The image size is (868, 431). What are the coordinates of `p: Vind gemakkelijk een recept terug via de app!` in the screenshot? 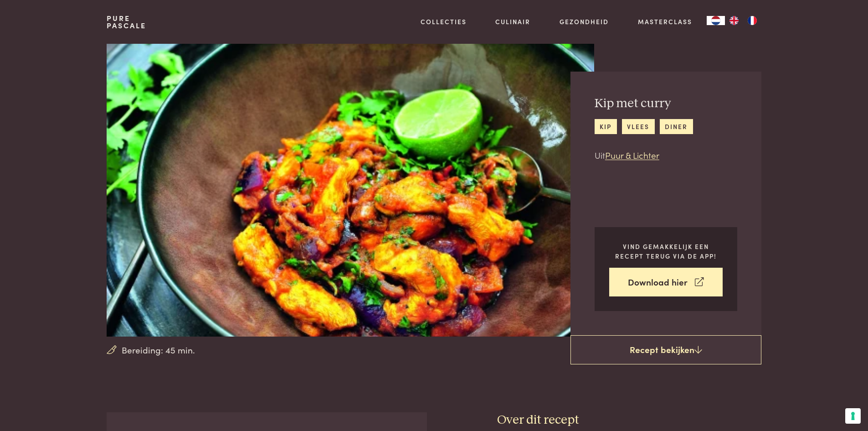 It's located at (665, 251).